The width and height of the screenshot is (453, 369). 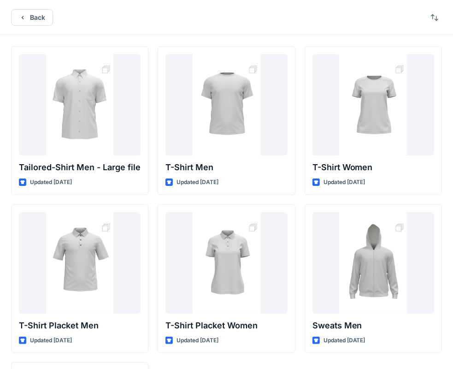 I want to click on a: T-Shirt Women, so click(x=373, y=105).